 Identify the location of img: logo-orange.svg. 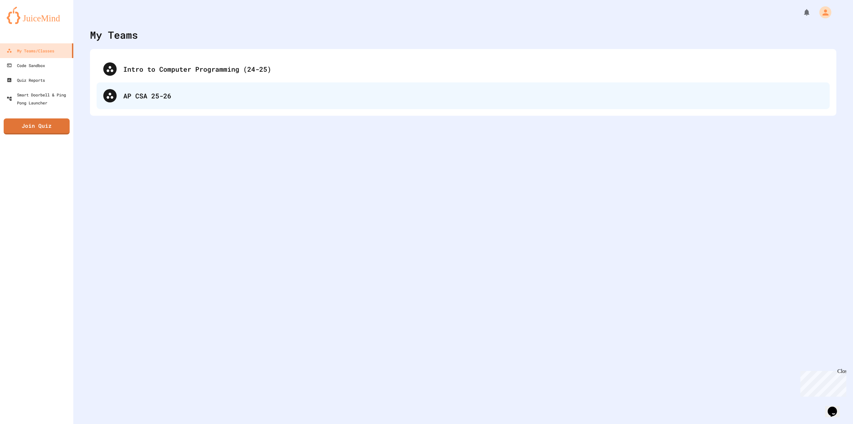
(37, 15).